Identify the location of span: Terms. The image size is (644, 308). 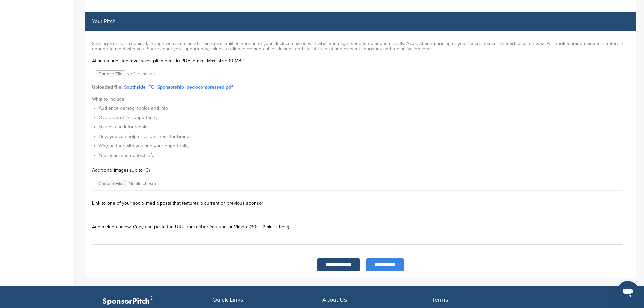
(440, 299).